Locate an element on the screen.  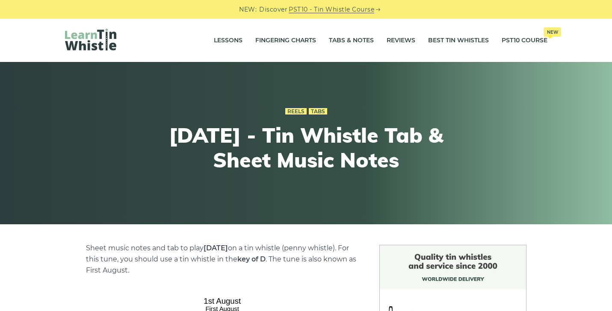
a: Best Tin Whistles is located at coordinates (458, 41).